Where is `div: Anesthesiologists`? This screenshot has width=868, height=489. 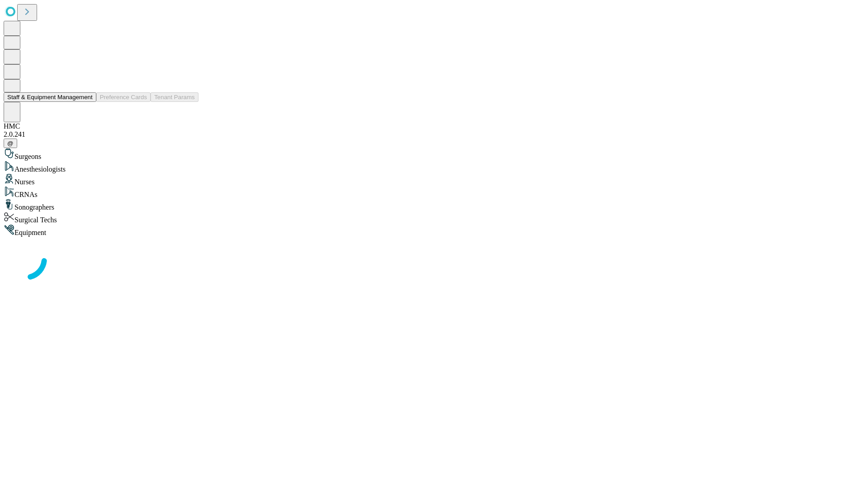
div: Anesthesiologists is located at coordinates (434, 167).